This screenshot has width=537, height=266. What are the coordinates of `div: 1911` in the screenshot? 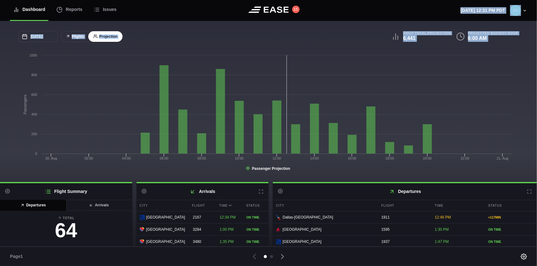 It's located at (404, 217).